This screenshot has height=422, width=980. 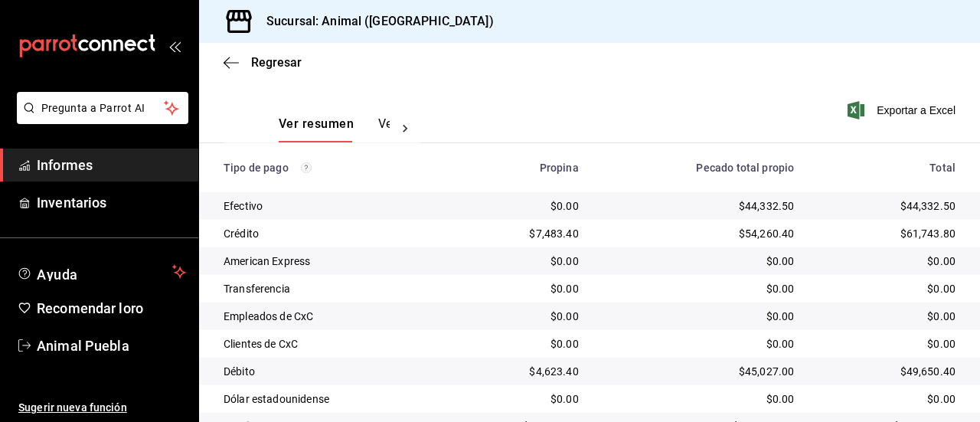 What do you see at coordinates (277, 62) in the screenshot?
I see `font: Regresar` at bounding box center [277, 62].